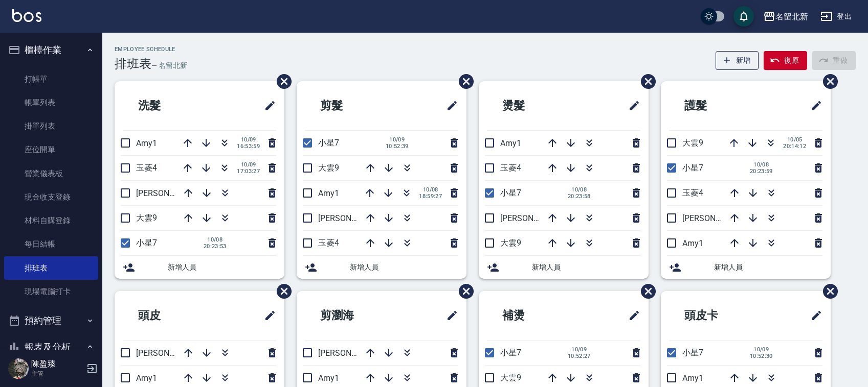 The image size is (868, 387). Describe the element at coordinates (51, 103) in the screenshot. I see `a: 帳單列表` at that location.